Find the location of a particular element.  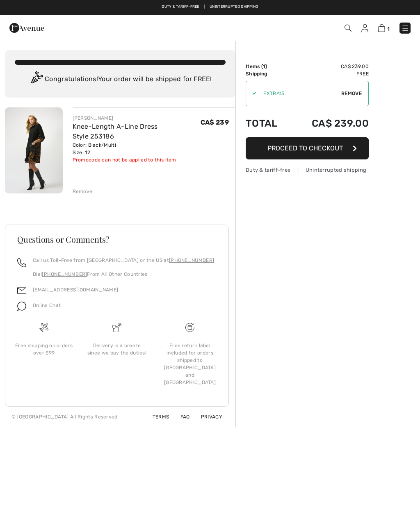

div: Congratulations! Your order will be shipped for FREE! is located at coordinates (120, 80).